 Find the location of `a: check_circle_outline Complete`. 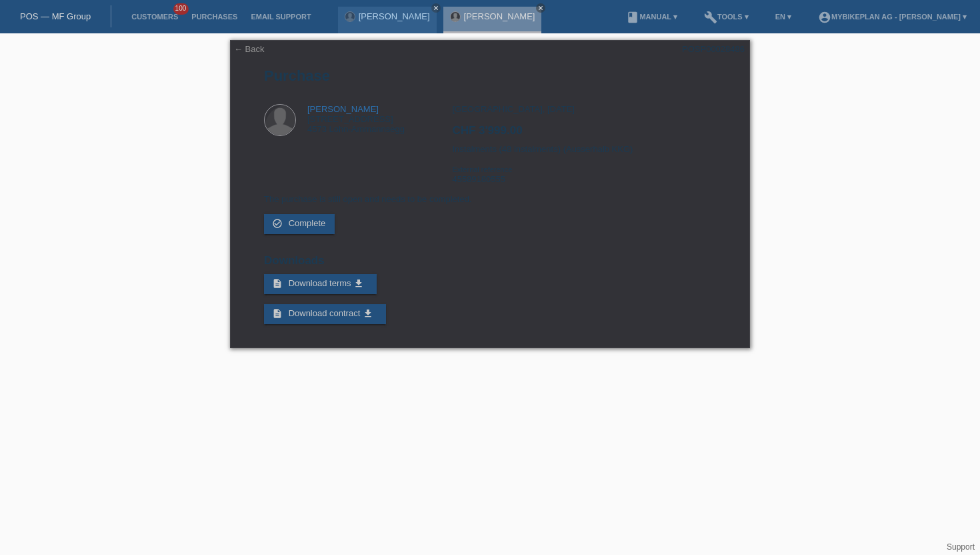

a: check_circle_outline Complete is located at coordinates (299, 224).